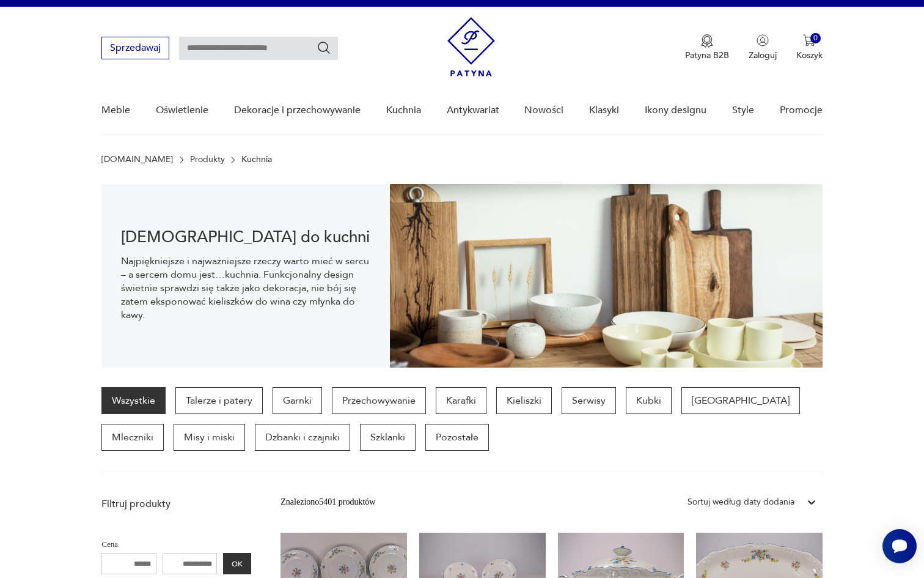 The height and width of the screenshot is (578, 924). Describe the element at coordinates (649, 401) in the screenshot. I see `p: Kubki` at that location.